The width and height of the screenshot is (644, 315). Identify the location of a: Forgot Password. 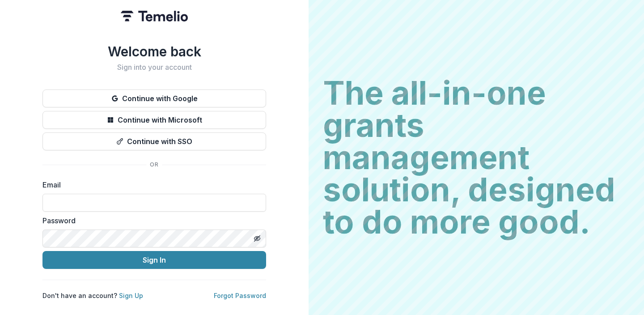
(240, 295).